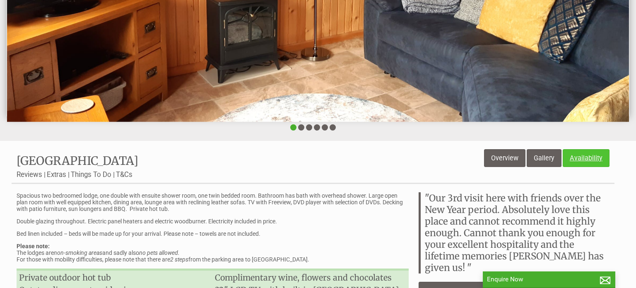  What do you see at coordinates (212, 221) in the screenshot?
I see `p: Double glazing throughout. Electric panel heaters and electric woodburner. Electricity included i...` at bounding box center [212, 221].